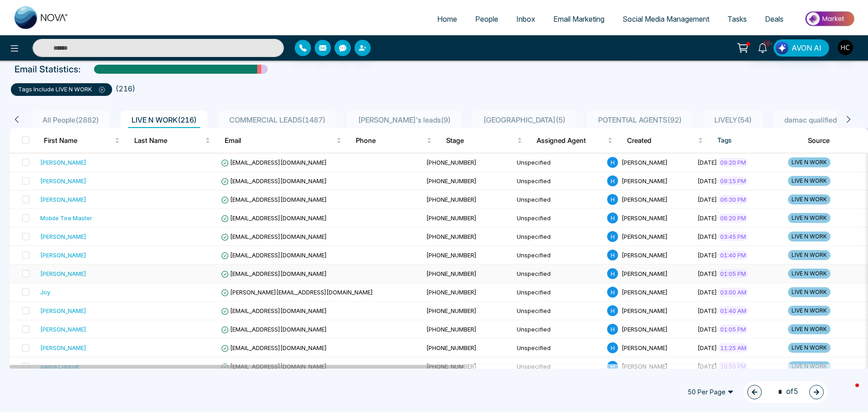 Image resolution: width=868 pixels, height=412 pixels. I want to click on span: 03:00 AM, so click(733, 292).